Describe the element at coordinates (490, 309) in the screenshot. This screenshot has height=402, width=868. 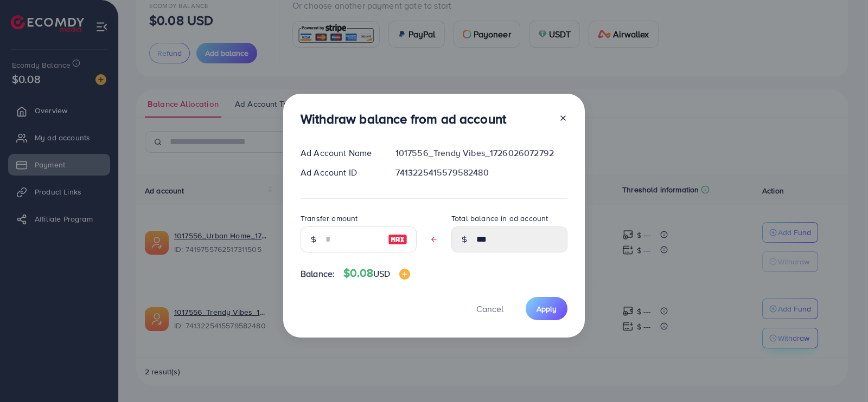
I see `span: Cancel` at that location.